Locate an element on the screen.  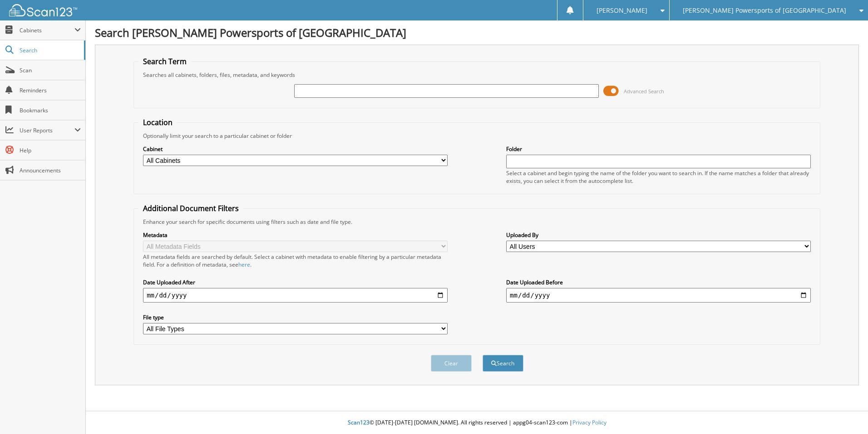
label: Folder is located at coordinates (659, 148).